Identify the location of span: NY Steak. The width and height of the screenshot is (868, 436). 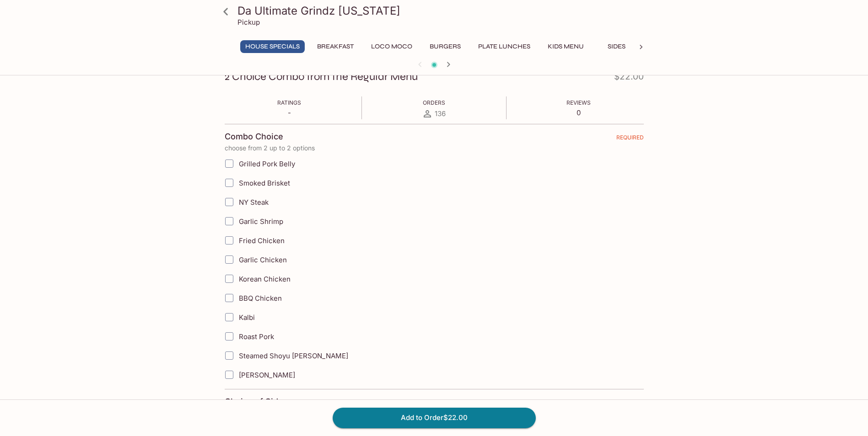
(254, 202).